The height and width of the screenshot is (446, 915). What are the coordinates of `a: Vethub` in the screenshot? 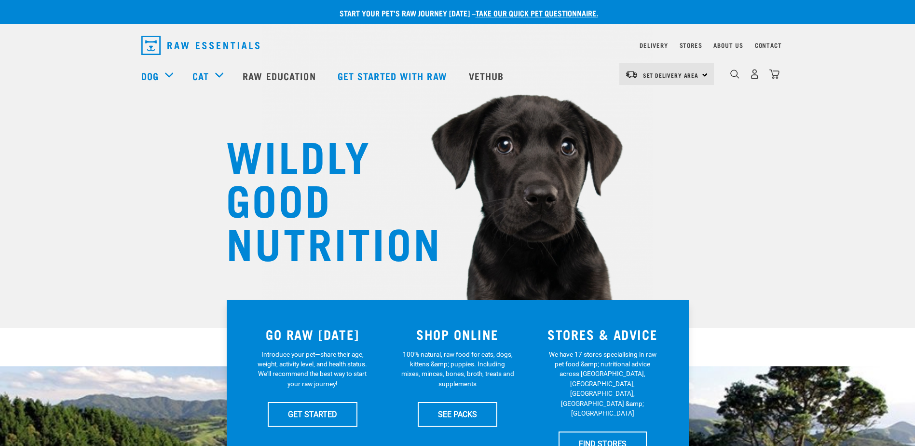 It's located at (488, 76).